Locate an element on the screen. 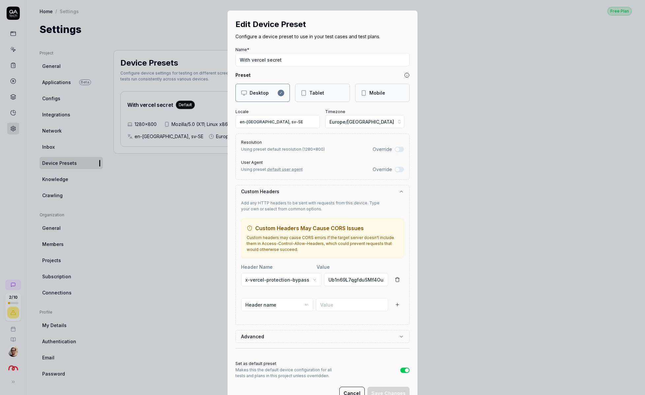 The image size is (645, 395). h2: Edit Device Preset is located at coordinates (322, 24).